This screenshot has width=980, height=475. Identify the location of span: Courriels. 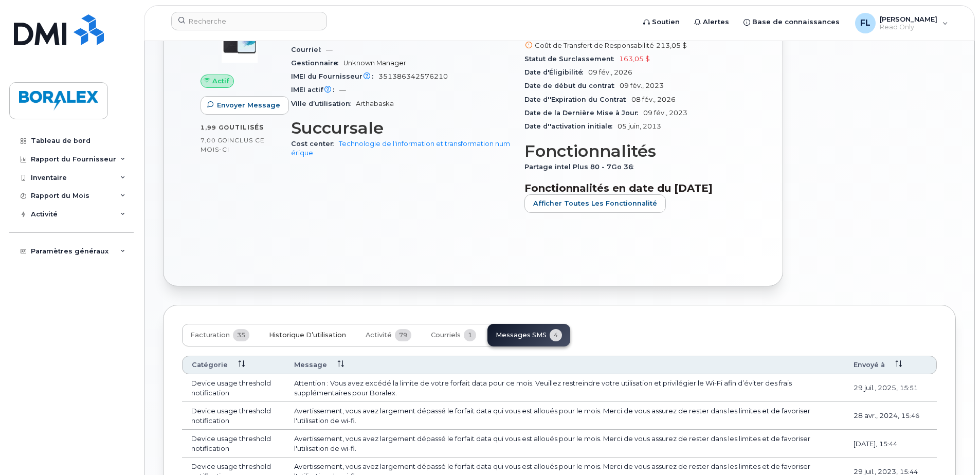
(446, 335).